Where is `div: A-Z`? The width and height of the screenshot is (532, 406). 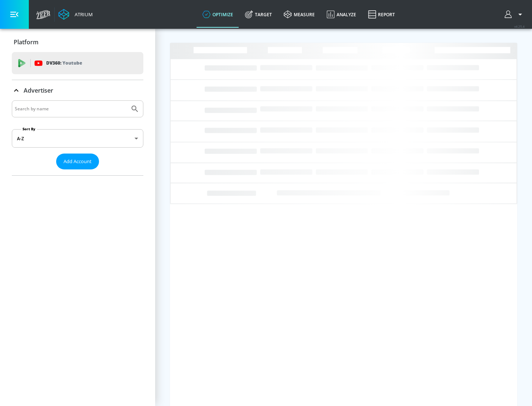
div: A-Z is located at coordinates (77, 138).